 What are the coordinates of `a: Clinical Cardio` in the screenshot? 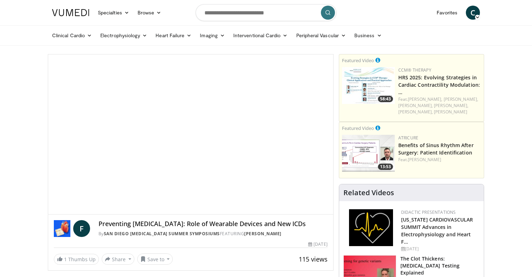 It's located at (72, 36).